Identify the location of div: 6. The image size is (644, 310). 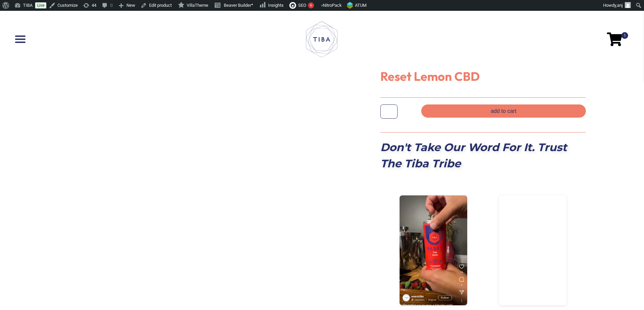
(311, 5).